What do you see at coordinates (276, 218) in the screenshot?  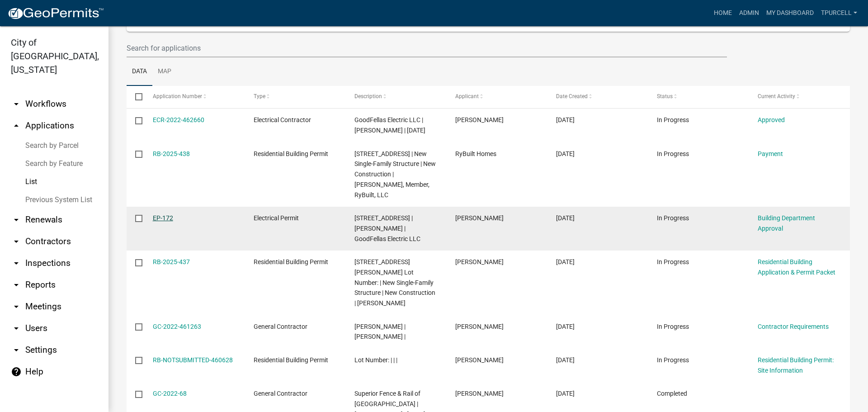 I see `span: Electrical Permit` at bounding box center [276, 218].